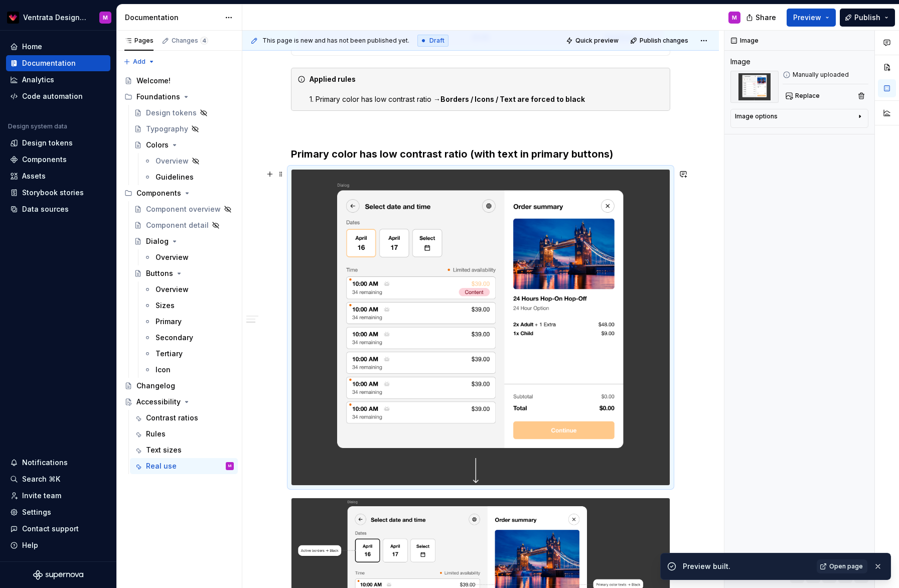 This screenshot has width=899, height=588. Describe the element at coordinates (846, 566) in the screenshot. I see `span: Open page` at that location.